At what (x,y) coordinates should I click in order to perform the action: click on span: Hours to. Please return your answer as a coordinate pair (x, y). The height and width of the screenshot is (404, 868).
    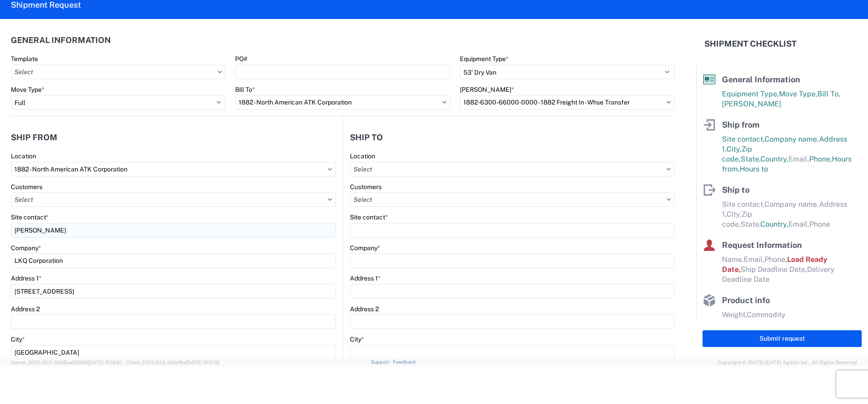
    Looking at the image, I should click on (754, 169).